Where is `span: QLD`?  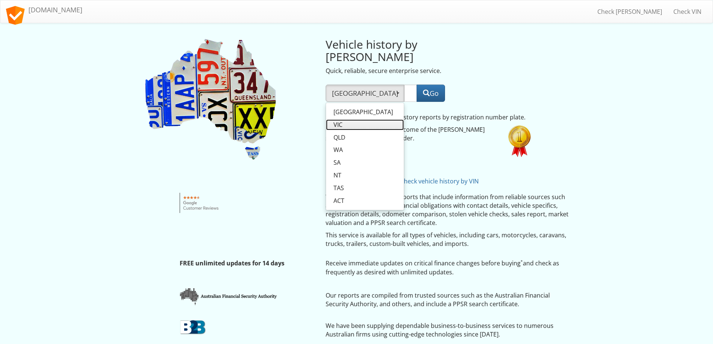
span: QLD is located at coordinates (339, 137).